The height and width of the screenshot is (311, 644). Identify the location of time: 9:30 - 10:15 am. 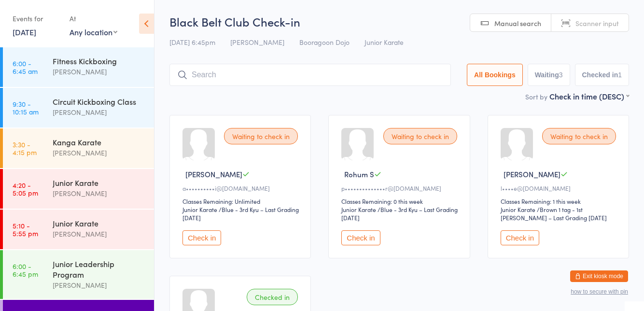
(26, 108).